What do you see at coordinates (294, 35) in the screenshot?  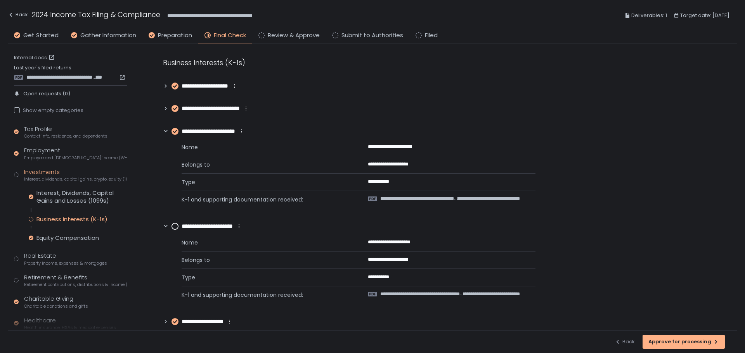 I see `span: Review & Approve` at bounding box center [294, 35].